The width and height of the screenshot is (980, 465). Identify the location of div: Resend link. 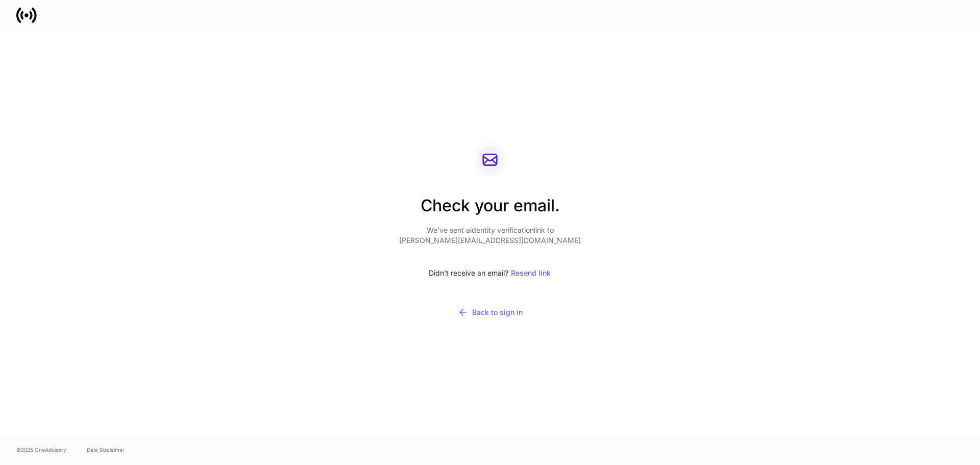
(531, 273).